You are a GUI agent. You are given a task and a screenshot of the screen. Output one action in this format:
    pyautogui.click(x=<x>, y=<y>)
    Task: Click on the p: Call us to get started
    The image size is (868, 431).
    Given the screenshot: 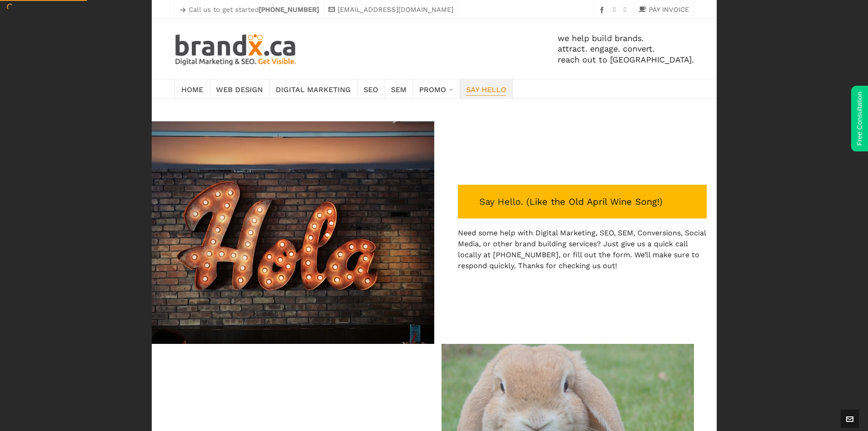 What is the action you would take?
    pyautogui.click(x=249, y=10)
    